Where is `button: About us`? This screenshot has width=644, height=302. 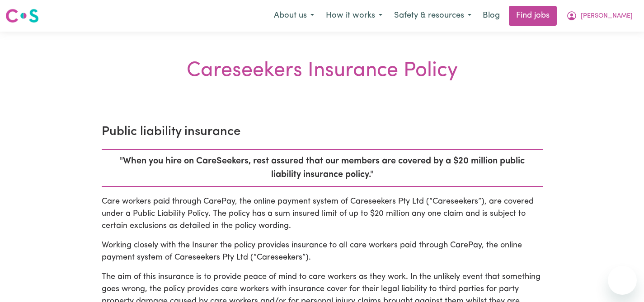 button: About us is located at coordinates (294, 16).